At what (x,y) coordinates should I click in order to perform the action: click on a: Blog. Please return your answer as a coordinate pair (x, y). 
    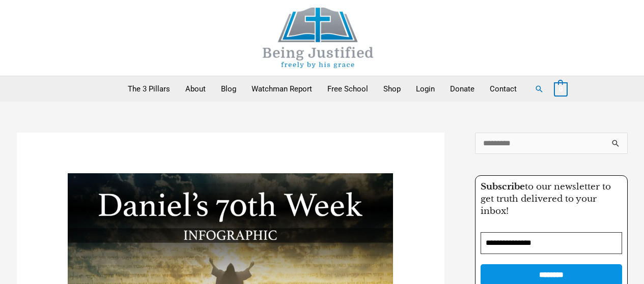
    Looking at the image, I should click on (228, 89).